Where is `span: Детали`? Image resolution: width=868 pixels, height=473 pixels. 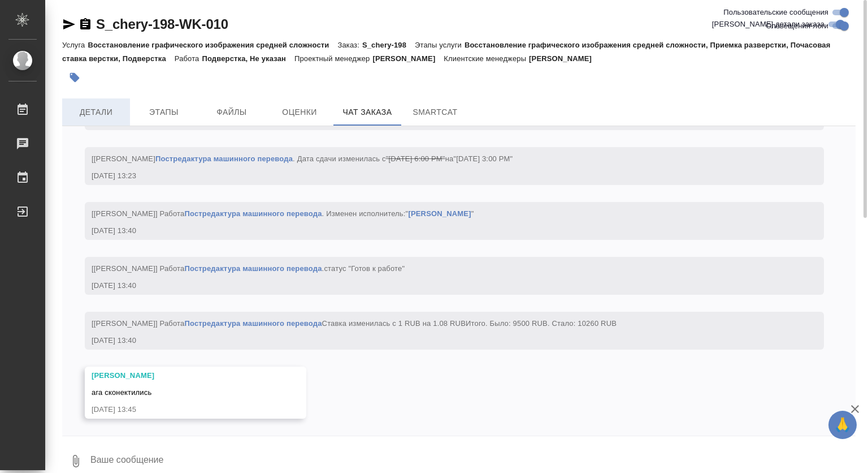
span: Детали is located at coordinates (96, 112).